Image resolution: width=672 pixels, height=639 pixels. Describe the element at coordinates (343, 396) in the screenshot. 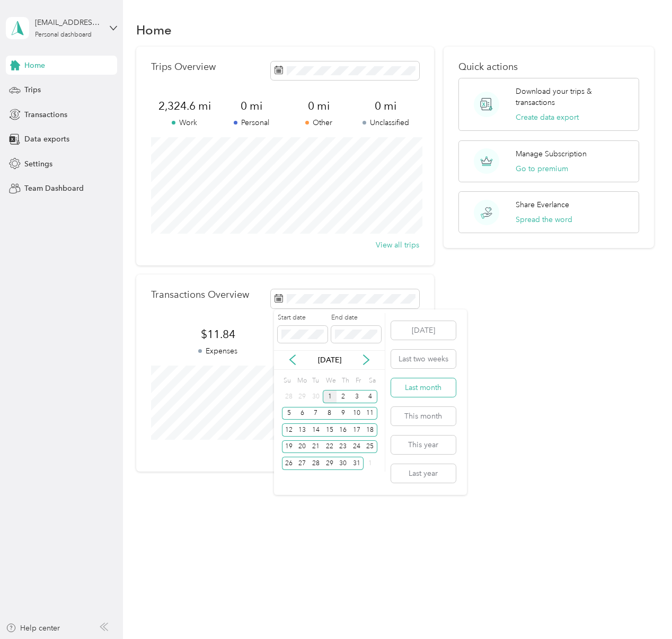

I see `div: 2` at that location.